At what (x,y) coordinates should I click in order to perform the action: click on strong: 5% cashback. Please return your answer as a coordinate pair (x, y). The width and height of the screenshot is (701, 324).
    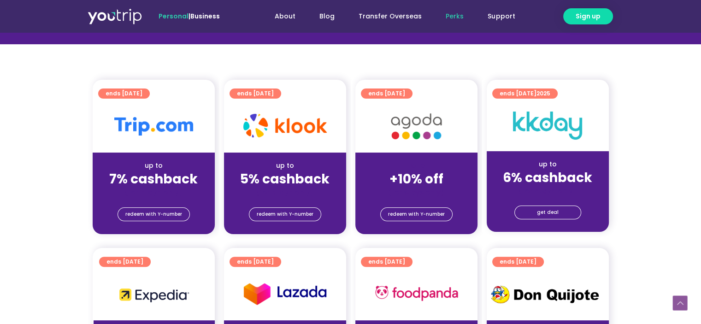
    Looking at the image, I should click on (285, 179).